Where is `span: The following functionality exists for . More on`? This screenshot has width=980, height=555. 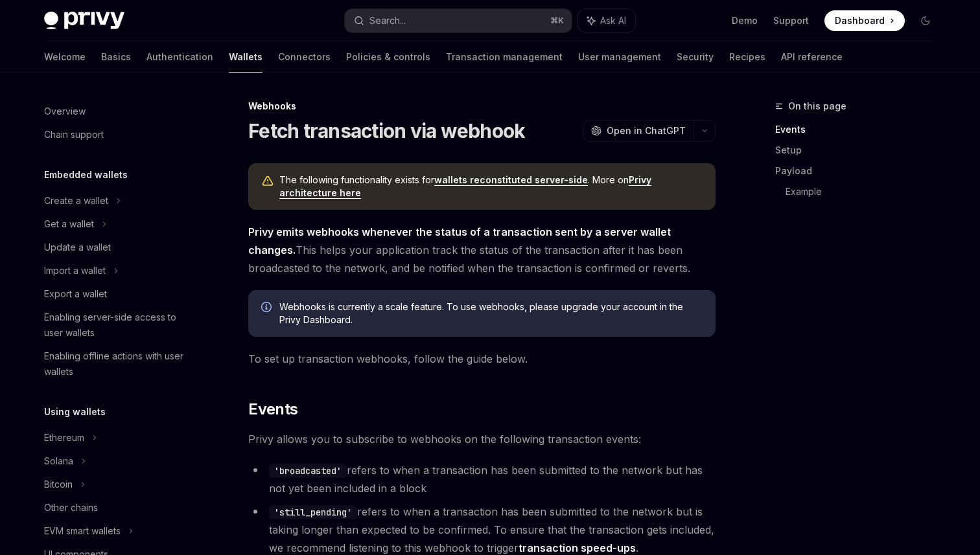 span: The following functionality exists for . More on is located at coordinates (490, 187).